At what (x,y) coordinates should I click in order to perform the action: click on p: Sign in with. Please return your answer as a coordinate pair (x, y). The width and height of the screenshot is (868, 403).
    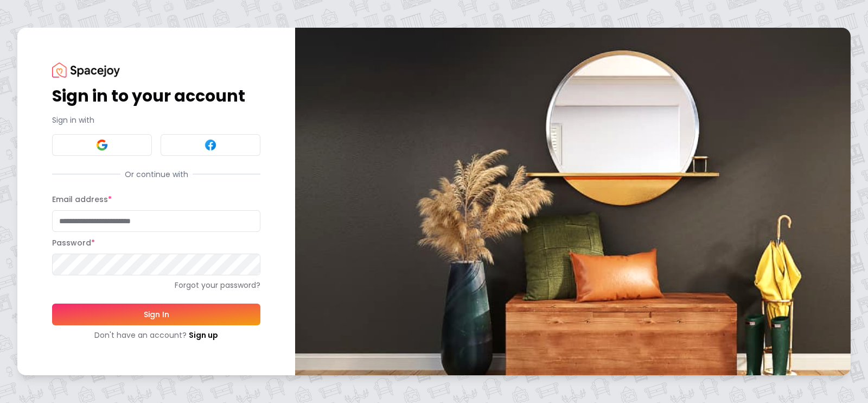
    Looking at the image, I should click on (156, 120).